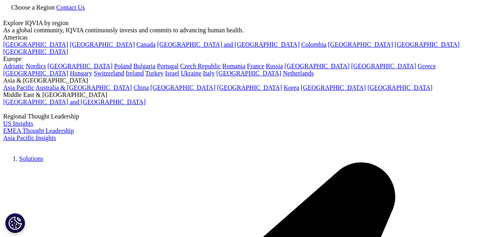  Describe the element at coordinates (141, 87) in the screenshot. I see `a: China` at that location.